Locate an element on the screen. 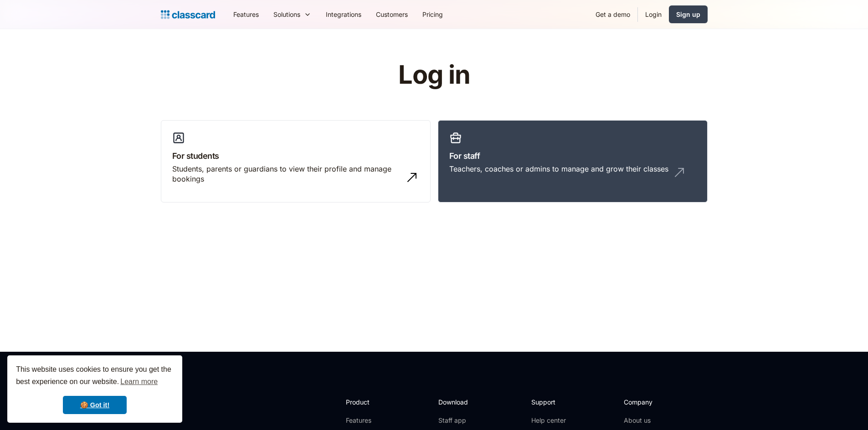 This screenshot has width=868, height=430. a: Get a demo is located at coordinates (612, 14).